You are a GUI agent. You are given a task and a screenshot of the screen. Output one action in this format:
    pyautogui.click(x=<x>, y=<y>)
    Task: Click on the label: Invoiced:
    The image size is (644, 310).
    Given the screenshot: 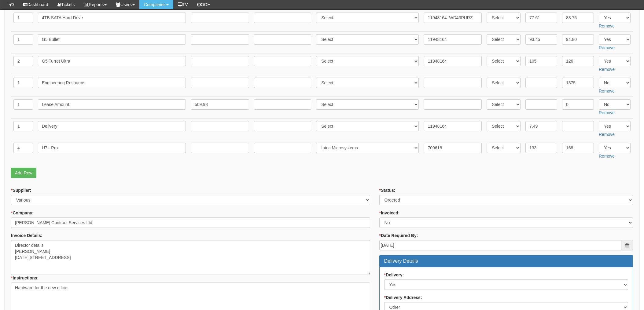 What is the action you would take?
    pyautogui.click(x=389, y=213)
    